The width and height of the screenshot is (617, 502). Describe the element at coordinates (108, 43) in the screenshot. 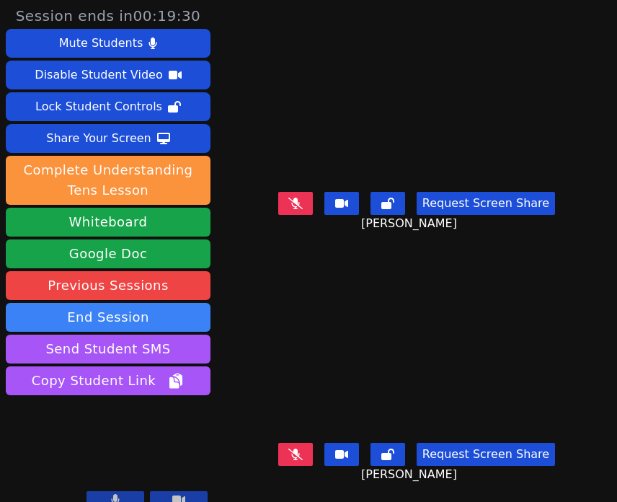

I see `button: Mute Students` at that location.